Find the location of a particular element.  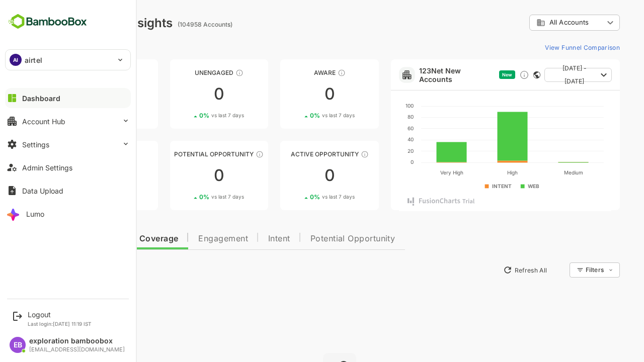

ag: (104958 Accounts) is located at coordinates (171, 24).